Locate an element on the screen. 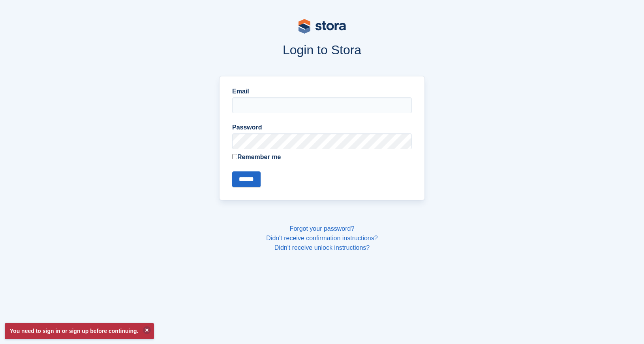 This screenshot has height=344, width=644. p: You need to sign in or sign up before continuing. is located at coordinates (80, 331).